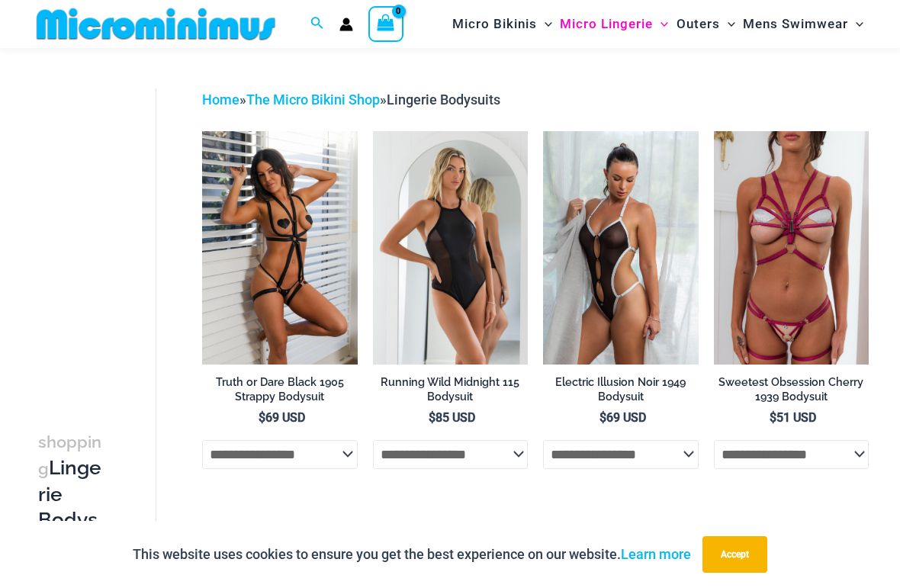 This screenshot has width=900, height=588. I want to click on img: MM SHOP LOGO FLAT, so click(155, 24).